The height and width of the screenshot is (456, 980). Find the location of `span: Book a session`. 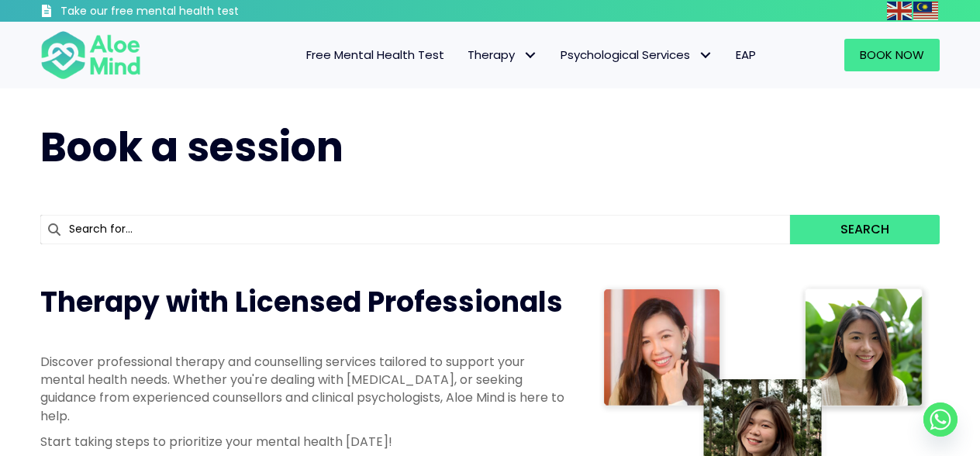

span: Book a session is located at coordinates (192, 146).